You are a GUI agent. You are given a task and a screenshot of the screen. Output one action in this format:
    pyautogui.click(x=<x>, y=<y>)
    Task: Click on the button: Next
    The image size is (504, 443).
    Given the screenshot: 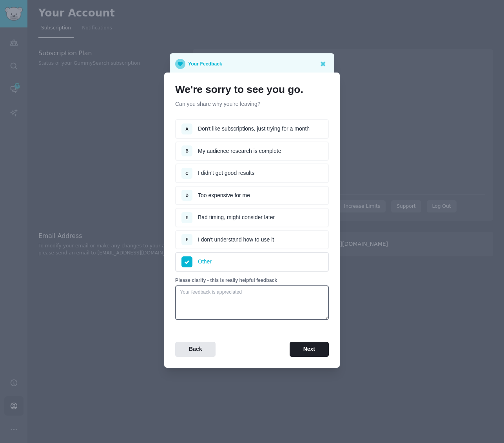 What is the action you would take?
    pyautogui.click(x=309, y=349)
    